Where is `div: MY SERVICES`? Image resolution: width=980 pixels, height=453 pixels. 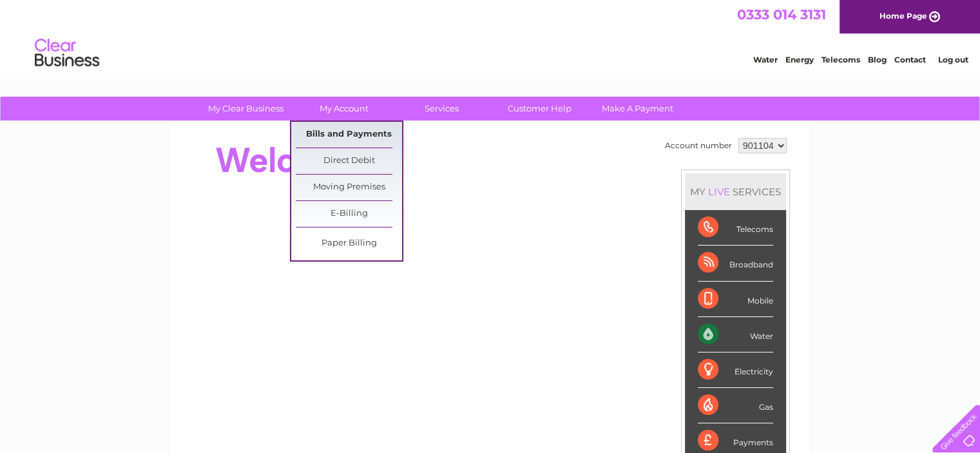
div: MY SERVICES is located at coordinates (735, 191).